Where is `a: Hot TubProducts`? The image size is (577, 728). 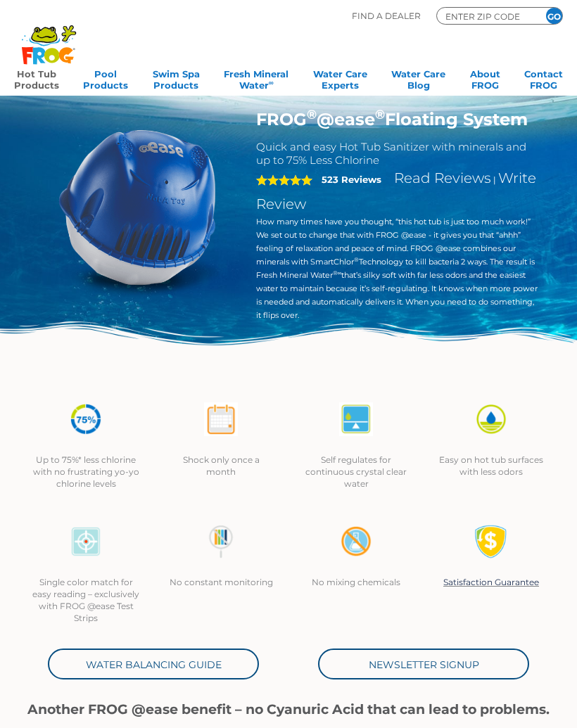 a: Hot TubProducts is located at coordinates (36, 78).